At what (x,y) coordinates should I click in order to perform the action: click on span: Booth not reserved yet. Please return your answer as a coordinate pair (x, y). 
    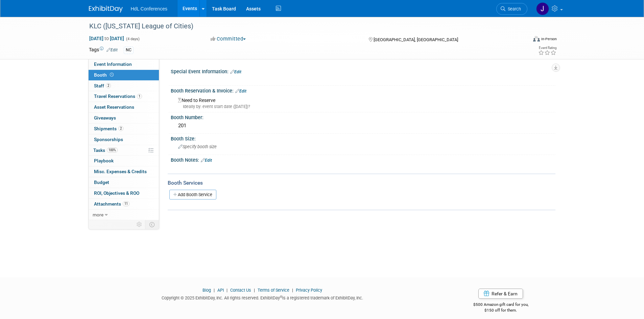
    Looking at the image, I should click on (111, 75).